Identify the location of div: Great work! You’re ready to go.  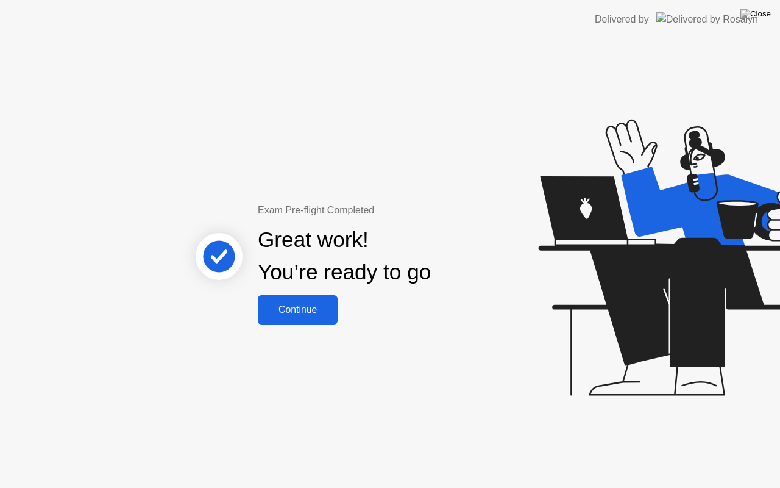
(344, 256).